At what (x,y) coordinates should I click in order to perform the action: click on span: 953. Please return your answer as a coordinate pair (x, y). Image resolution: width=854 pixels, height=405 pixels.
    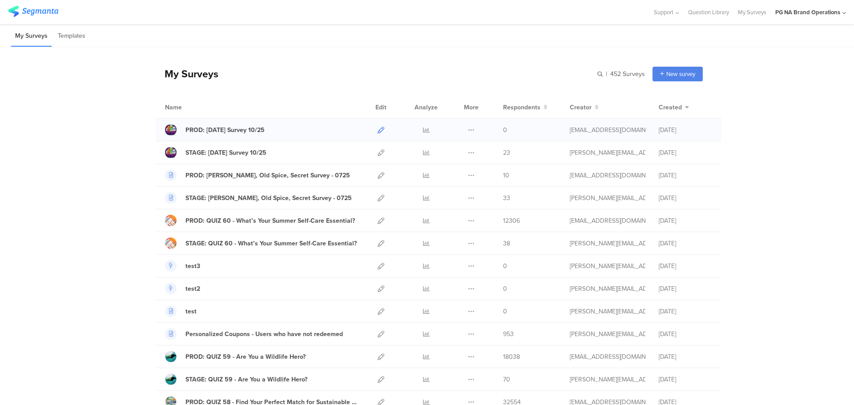
    Looking at the image, I should click on (508, 334).